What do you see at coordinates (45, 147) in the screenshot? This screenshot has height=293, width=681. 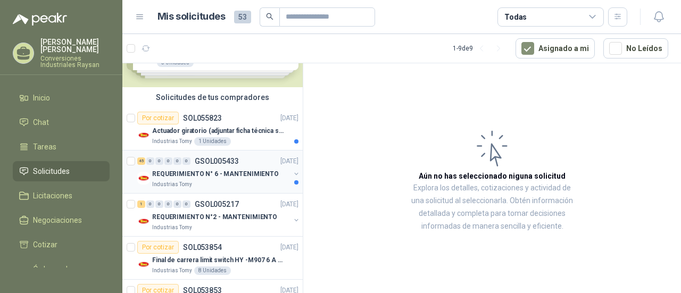 I see `span: Tareas` at bounding box center [45, 147].